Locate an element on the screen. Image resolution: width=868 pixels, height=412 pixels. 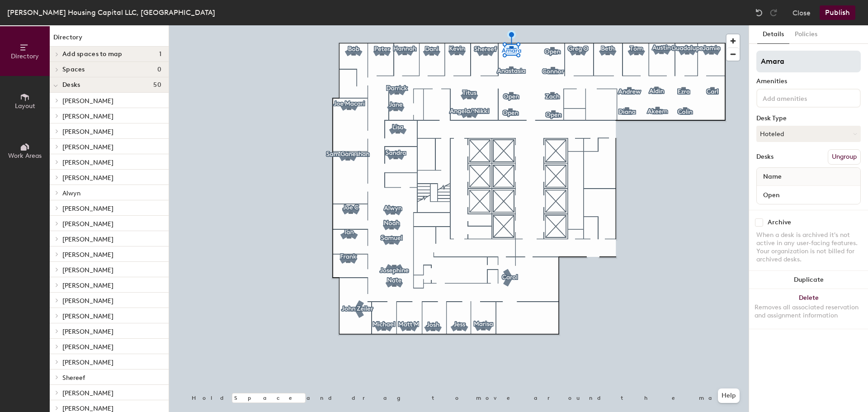
span: 1 is located at coordinates (160, 54).